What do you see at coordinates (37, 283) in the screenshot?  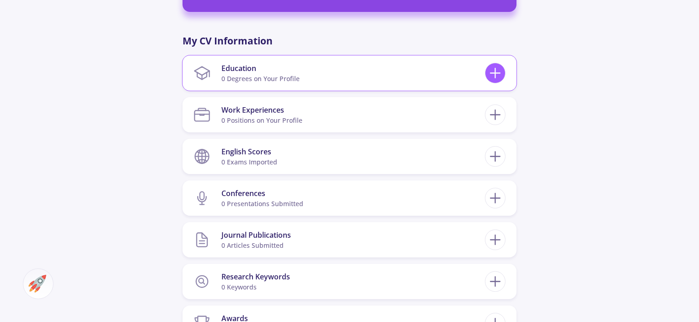 I see `img: ac-market` at bounding box center [37, 283].